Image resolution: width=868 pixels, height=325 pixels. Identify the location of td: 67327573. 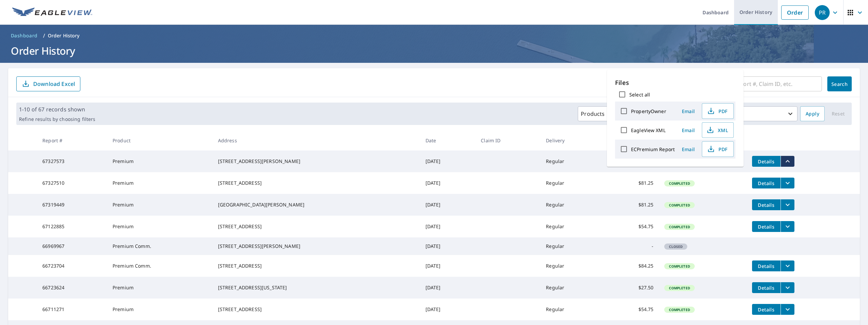
(72, 161).